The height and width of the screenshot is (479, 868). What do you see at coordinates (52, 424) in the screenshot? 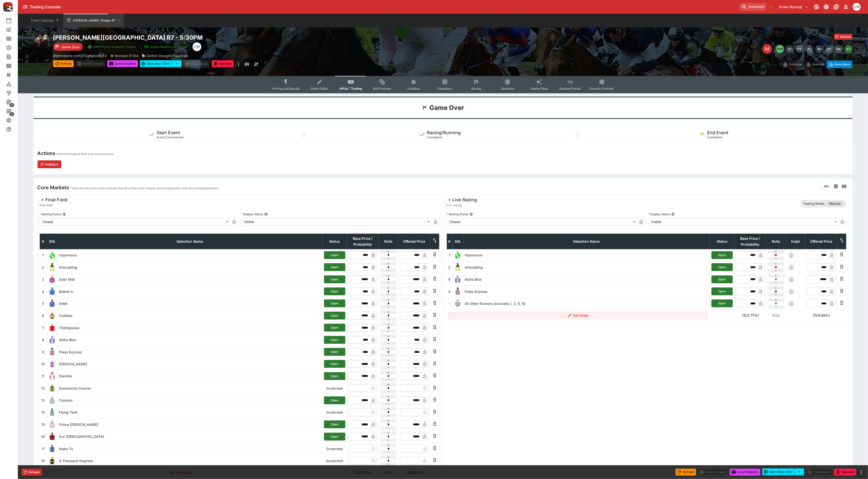
I see `img: runner 15` at bounding box center [52, 424].